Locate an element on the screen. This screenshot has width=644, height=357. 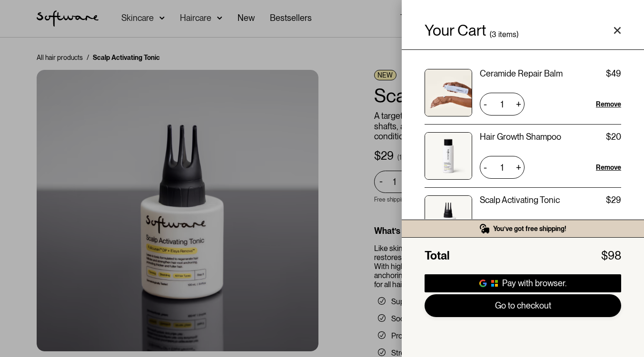
a: Go to checkout is located at coordinates (523, 306).